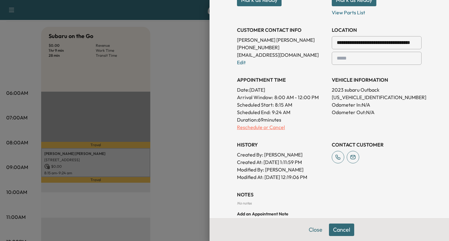  I want to click on p: View Parts List, so click(377, 11).